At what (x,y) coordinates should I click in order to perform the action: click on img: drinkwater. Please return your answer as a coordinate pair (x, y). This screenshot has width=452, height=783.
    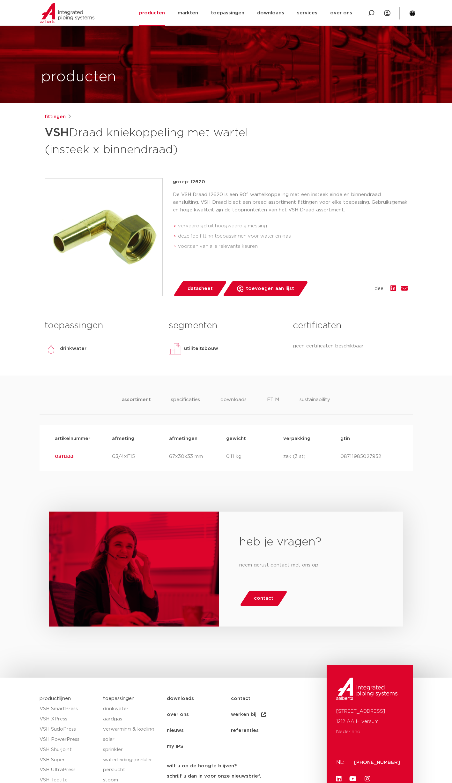
    Looking at the image, I should click on (51, 349).